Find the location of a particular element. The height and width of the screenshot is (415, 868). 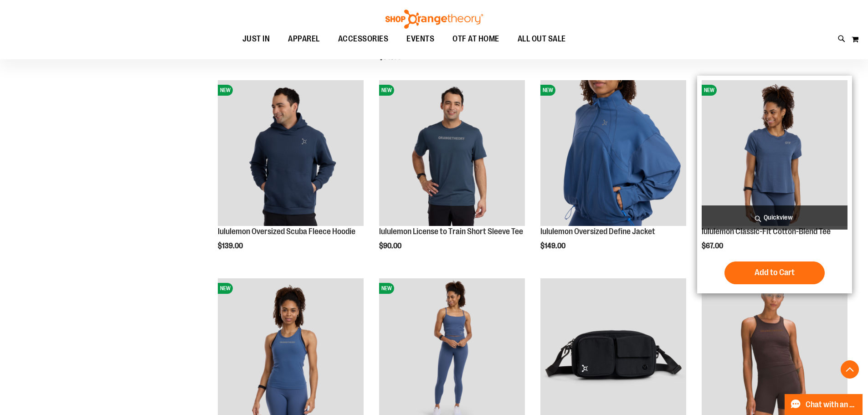

a: lululemon Classic-Fit Cotton-Blend TeeNEW is located at coordinates (774, 153).